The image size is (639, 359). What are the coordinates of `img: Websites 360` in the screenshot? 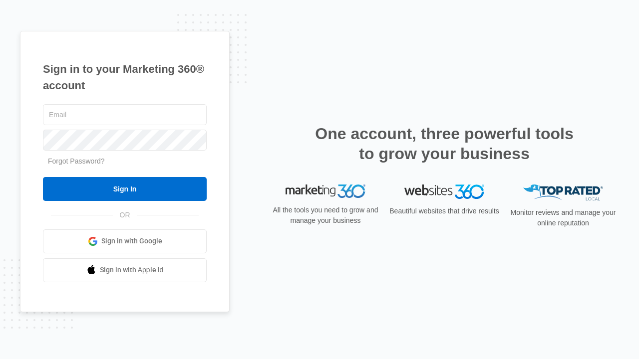 It's located at (444, 192).